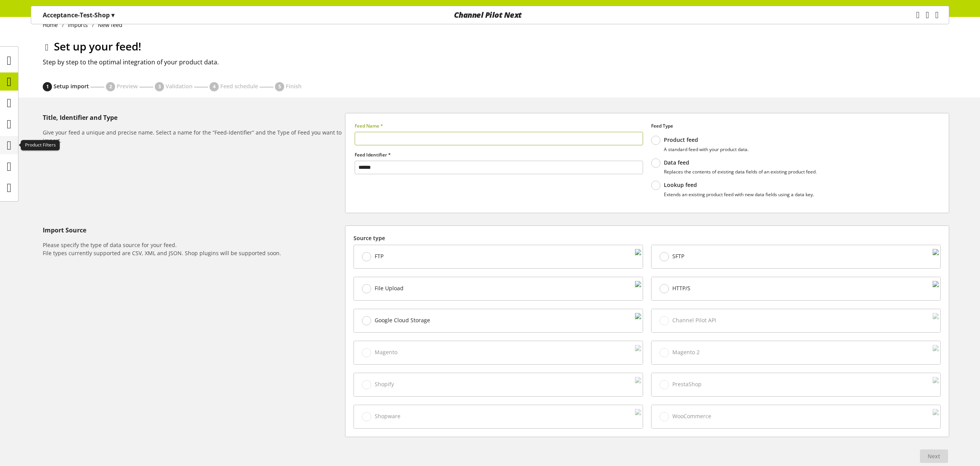  Describe the element at coordinates (795, 126) in the screenshot. I see `label: Feed Type` at that location.